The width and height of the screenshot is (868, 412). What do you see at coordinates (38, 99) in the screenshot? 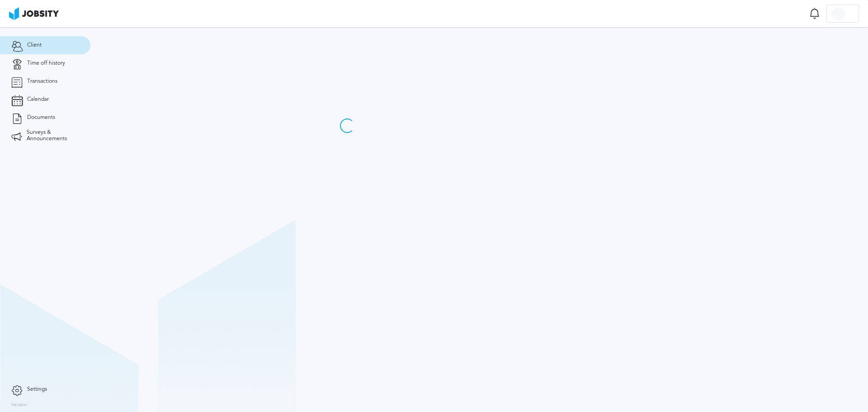
I see `span: Calendar` at bounding box center [38, 99].